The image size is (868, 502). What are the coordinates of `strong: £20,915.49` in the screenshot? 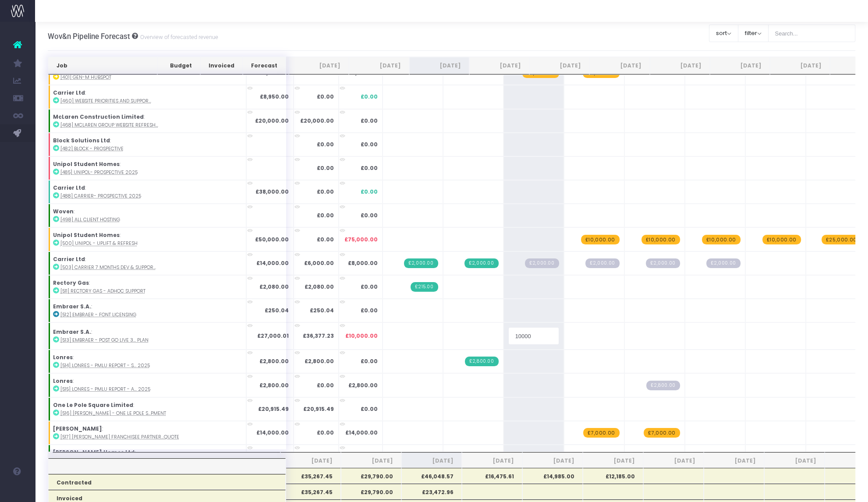 It's located at (274, 409).